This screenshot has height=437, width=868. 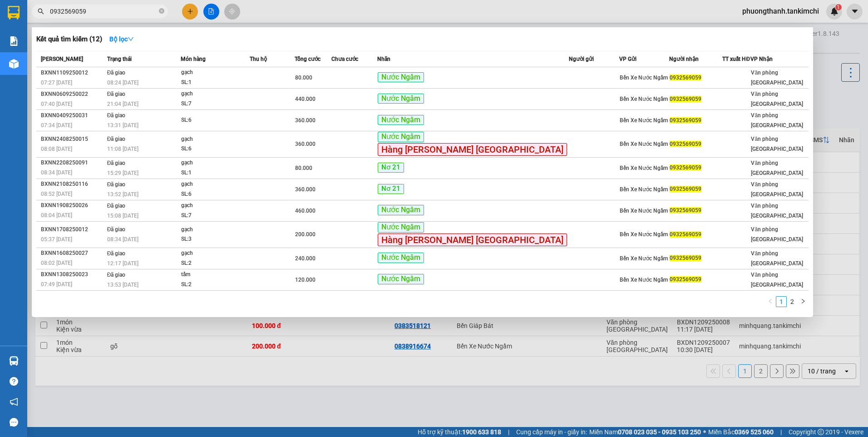 What do you see at coordinates (781, 302) in the screenshot?
I see `li: 1` at bounding box center [781, 302].